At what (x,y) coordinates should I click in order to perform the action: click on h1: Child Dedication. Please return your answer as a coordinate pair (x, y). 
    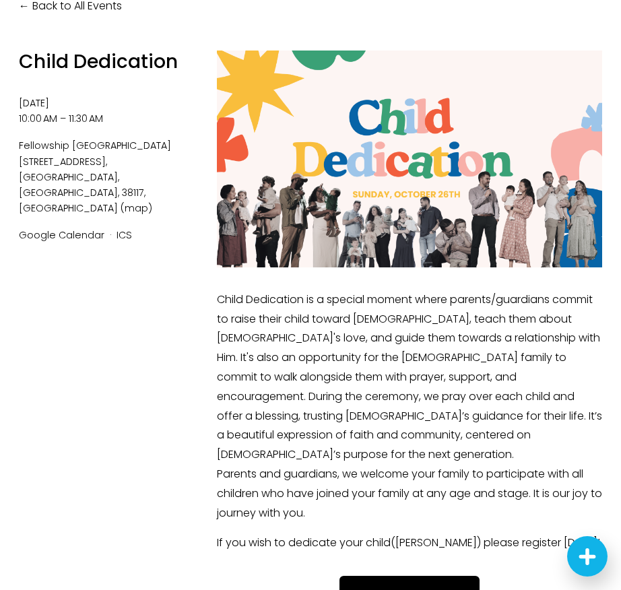
    Looking at the image, I should click on (106, 62).